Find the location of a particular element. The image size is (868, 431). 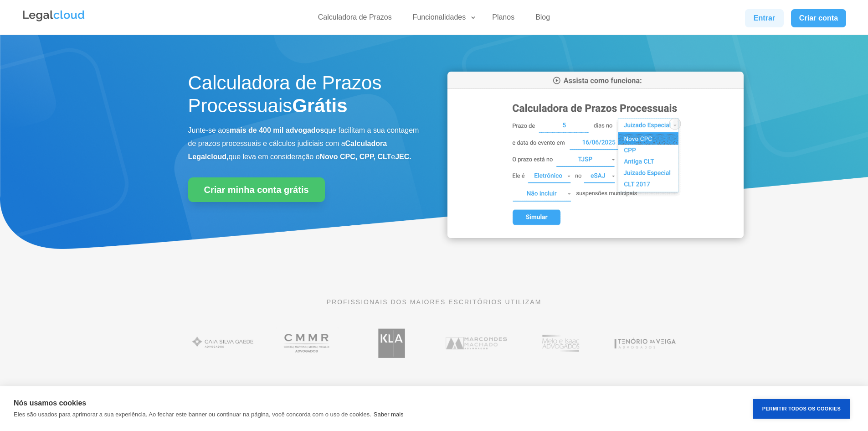

b: Novo CPC, CPP, CLT is located at coordinates (356, 157).